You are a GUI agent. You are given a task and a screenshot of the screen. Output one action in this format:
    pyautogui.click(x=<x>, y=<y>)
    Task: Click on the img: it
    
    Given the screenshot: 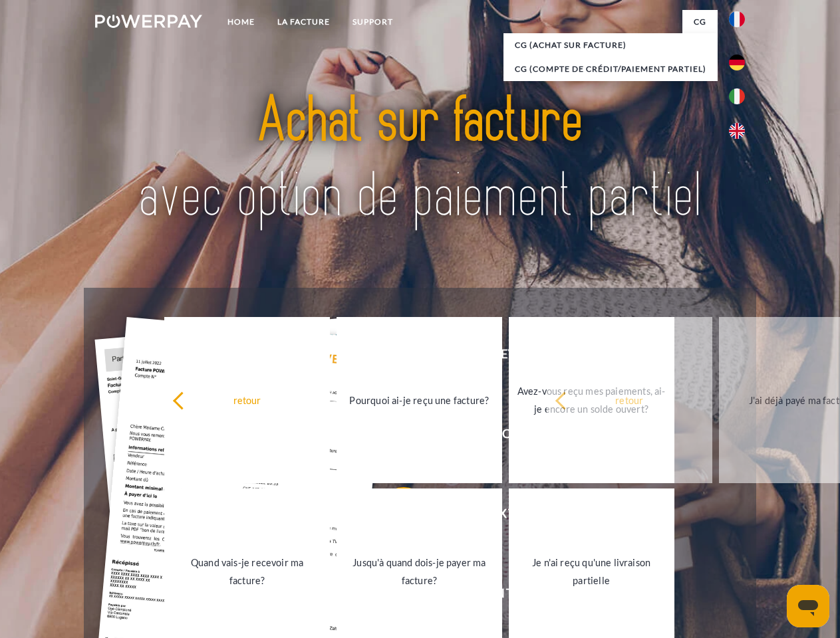 What is the action you would take?
    pyautogui.click(x=737, y=96)
    